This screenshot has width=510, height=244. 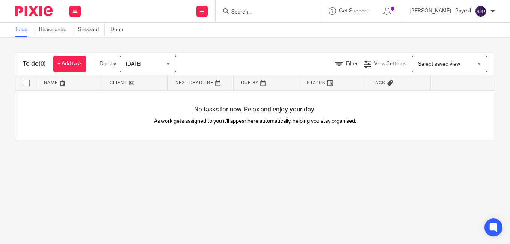 What do you see at coordinates (69, 64) in the screenshot?
I see `a: + Add task` at bounding box center [69, 64].